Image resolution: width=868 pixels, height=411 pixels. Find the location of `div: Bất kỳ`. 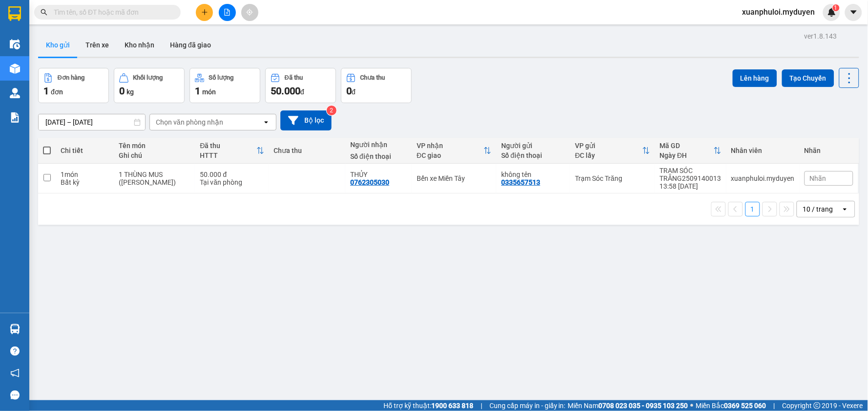

div: Bất kỳ is located at coordinates (85, 183).